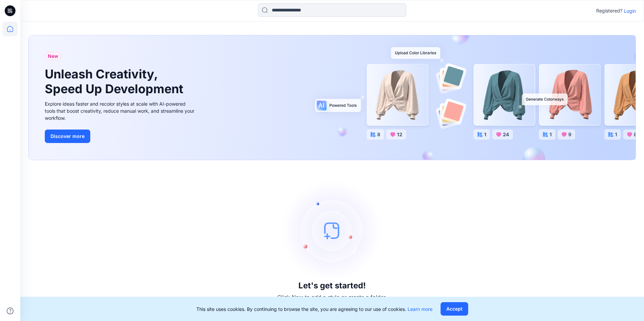 The width and height of the screenshot is (644, 321). I want to click on h1: Unleash Creativity, Speed Up Development, so click(116, 82).